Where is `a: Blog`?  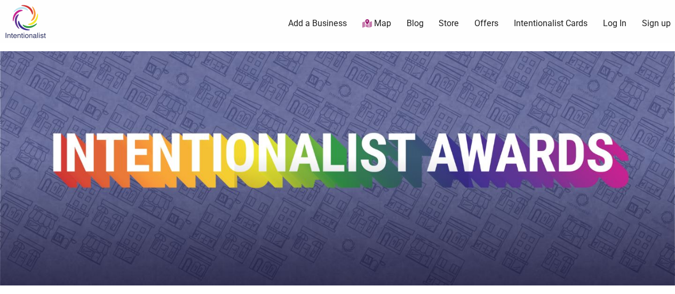 a: Blog is located at coordinates (415, 23).